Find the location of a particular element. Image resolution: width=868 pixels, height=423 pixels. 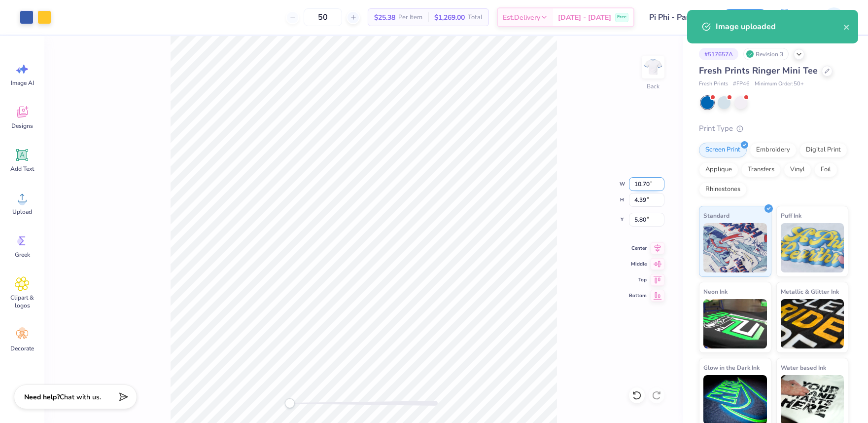

span: Puff Ink is located at coordinates (791, 215).